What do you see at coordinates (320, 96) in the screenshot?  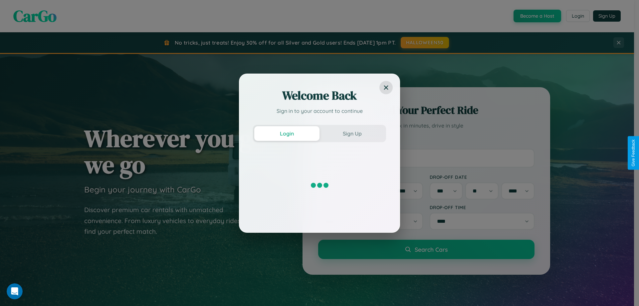 I see `h2: Welcome Back` at bounding box center [320, 96].